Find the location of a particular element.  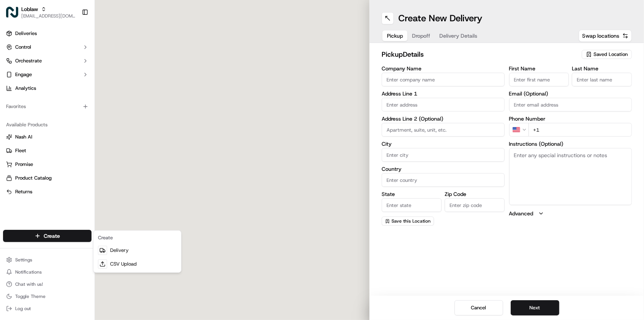

label: Company Name is located at coordinates (443, 69).